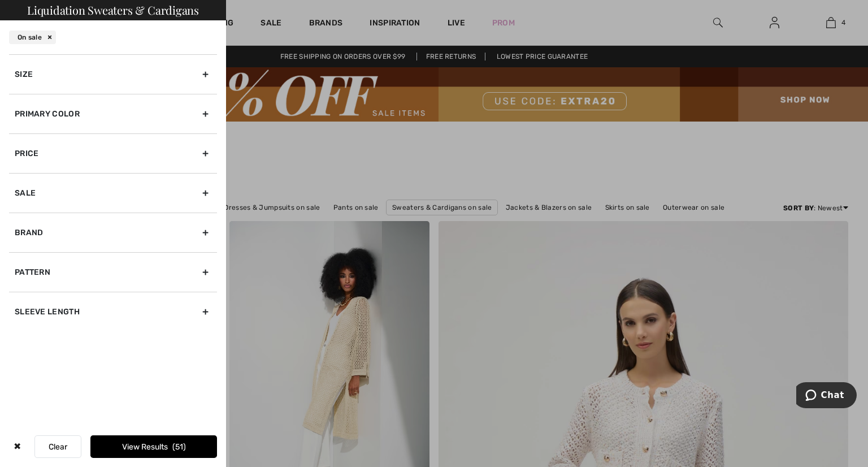  Describe the element at coordinates (113, 311) in the screenshot. I see `div: Sleeve length` at that location.